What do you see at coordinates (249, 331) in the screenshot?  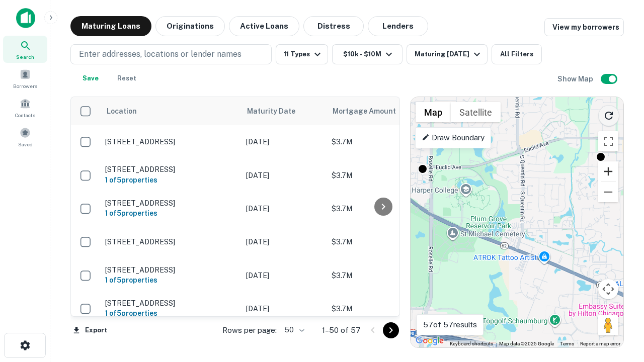 I see `p: Rows per page:` at bounding box center [249, 331].